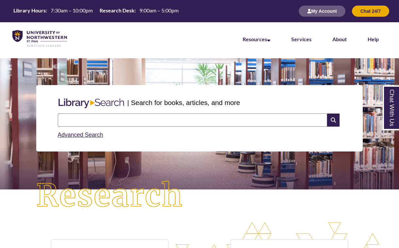  I want to click on a: Services, so click(301, 39).